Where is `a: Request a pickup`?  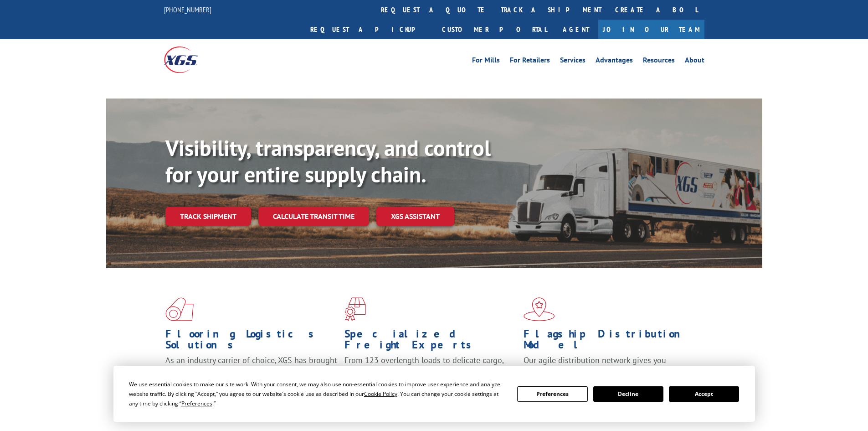 a: Request a pickup is located at coordinates (369, 29).